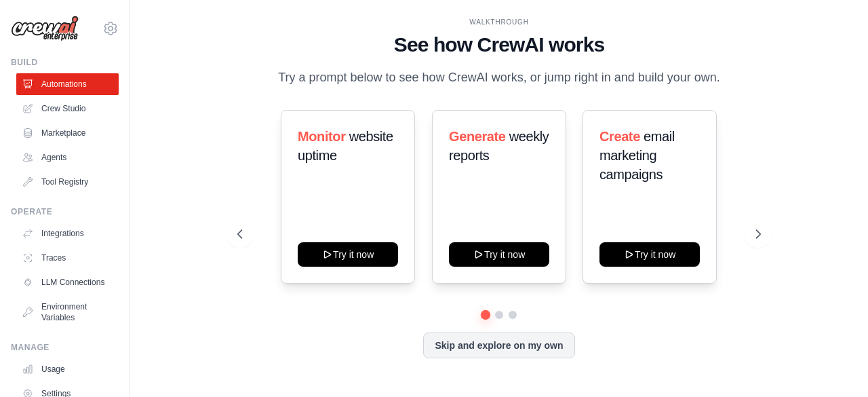 This screenshot has width=868, height=397. I want to click on span: email marketing campaigns, so click(637, 155).